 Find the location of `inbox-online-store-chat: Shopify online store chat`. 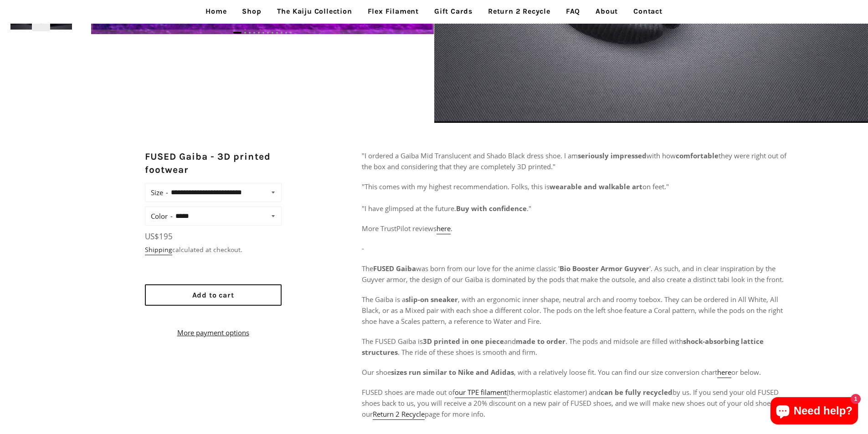

inbox-online-store-chat: Shopify online store chat is located at coordinates (814, 412).